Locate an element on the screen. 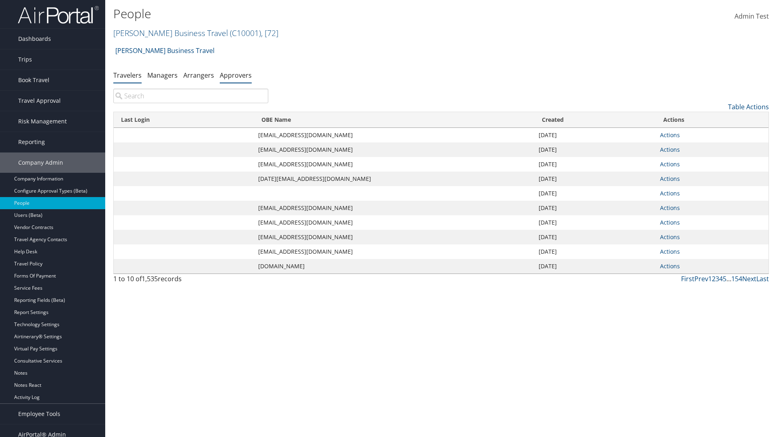  a: Approvers is located at coordinates (236, 75).